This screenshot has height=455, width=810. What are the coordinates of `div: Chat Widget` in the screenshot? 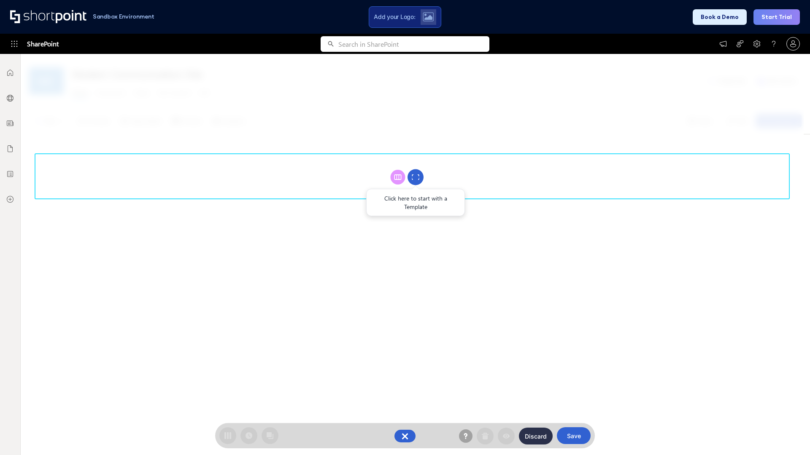 It's located at (789, 435).